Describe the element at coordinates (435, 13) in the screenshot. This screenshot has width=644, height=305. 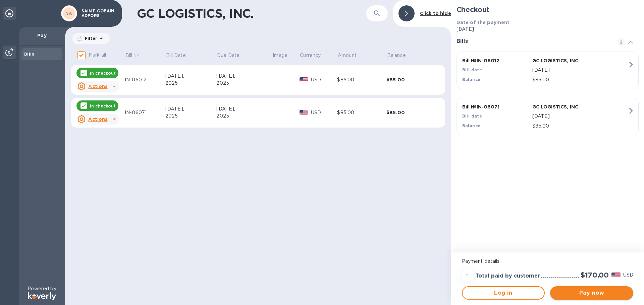
I see `b: Click to hide` at that location.